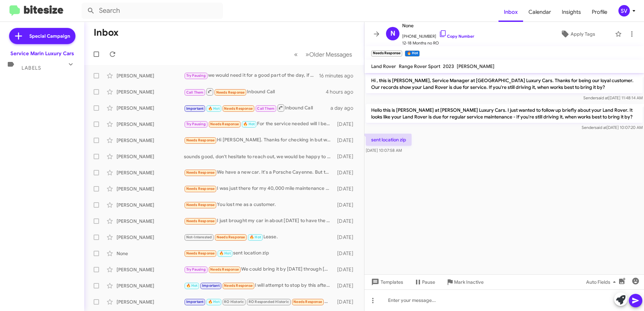 This screenshot has width=644, height=311. I want to click on span: Not-Interested, so click(199, 237).